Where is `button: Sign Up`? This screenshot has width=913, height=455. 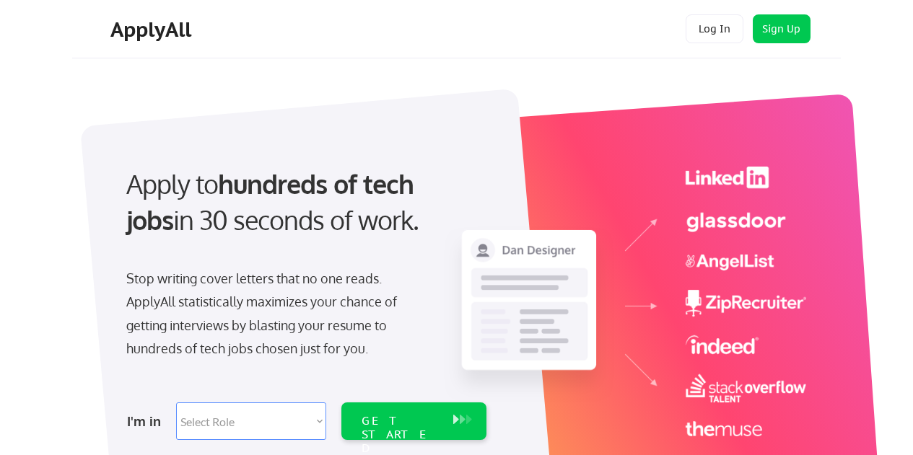
button: Sign Up is located at coordinates (781, 29).